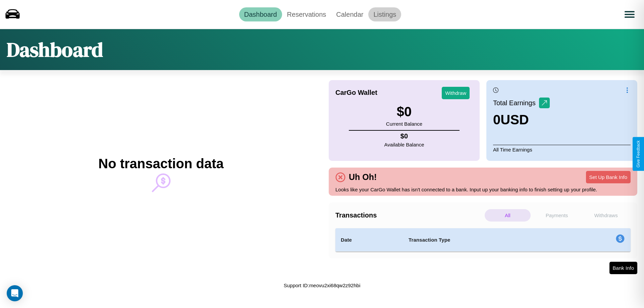 This screenshot has width=644, height=308. Describe the element at coordinates (404, 112) in the screenshot. I see `h3: $ 0` at that location.